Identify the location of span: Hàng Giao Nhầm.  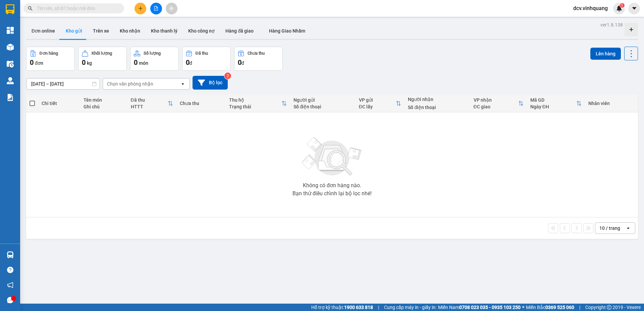
(287, 31).